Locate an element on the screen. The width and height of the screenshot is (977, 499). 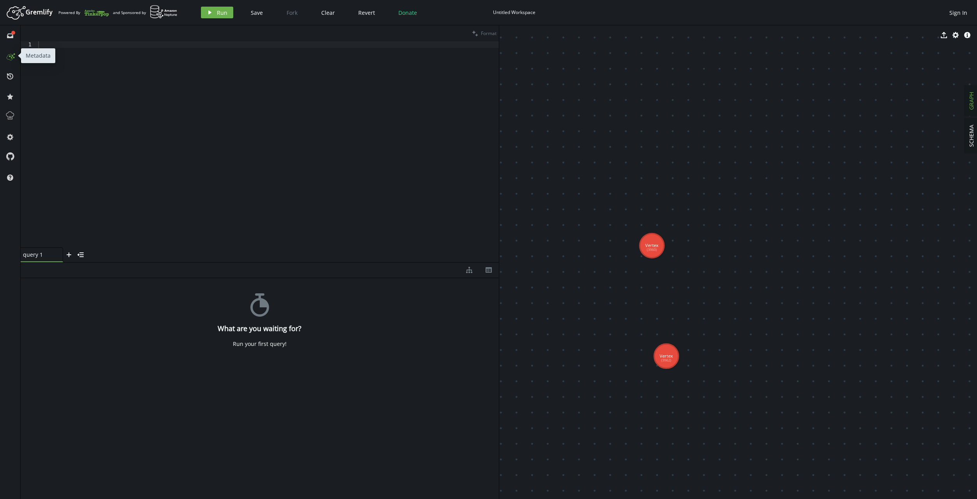
button: Format is located at coordinates (484, 33).